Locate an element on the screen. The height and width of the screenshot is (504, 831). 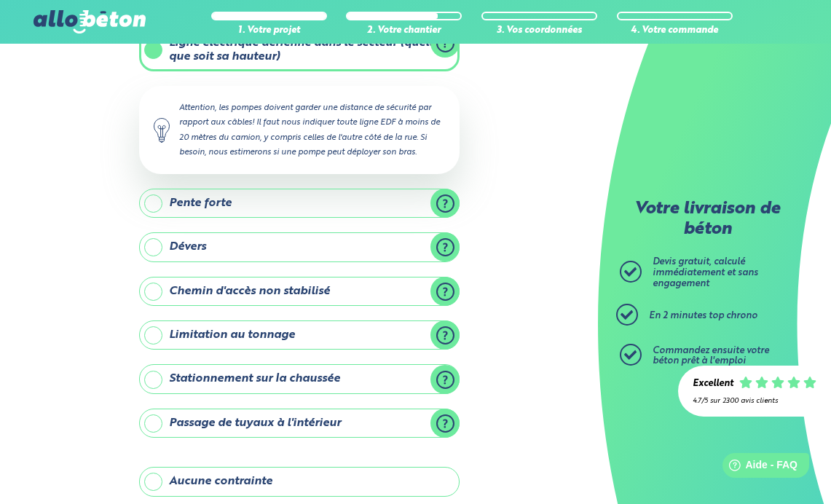
span: Devis gratuit, calculé immédiatement et sans engagement is located at coordinates (705, 272).